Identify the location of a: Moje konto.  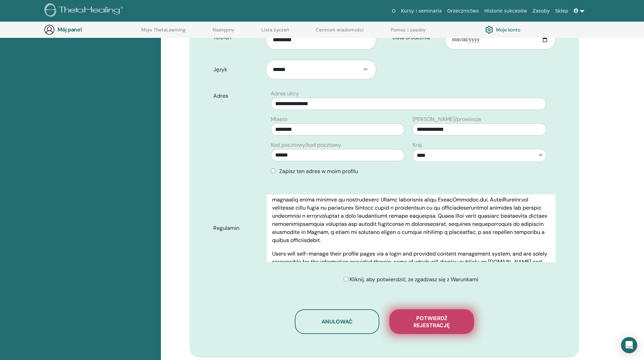
(502, 30).